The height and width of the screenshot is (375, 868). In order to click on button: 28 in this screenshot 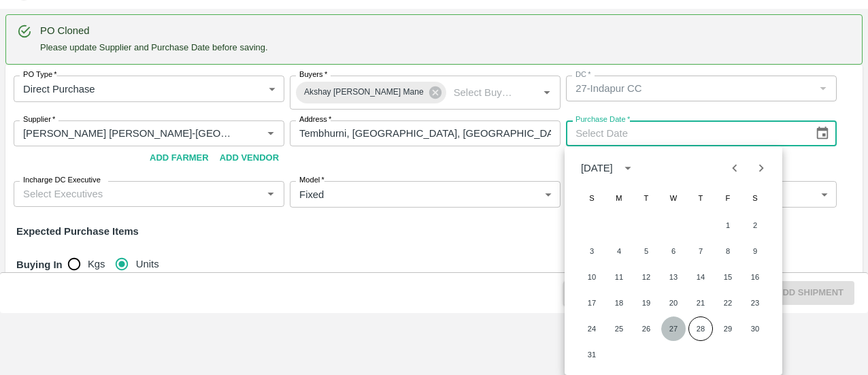, I will do `click(700, 328)`.